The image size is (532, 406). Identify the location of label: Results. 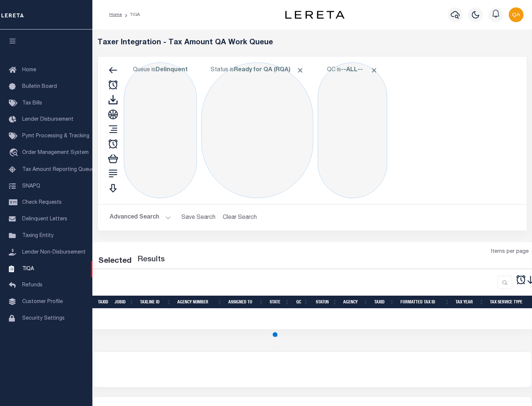
(151, 260).